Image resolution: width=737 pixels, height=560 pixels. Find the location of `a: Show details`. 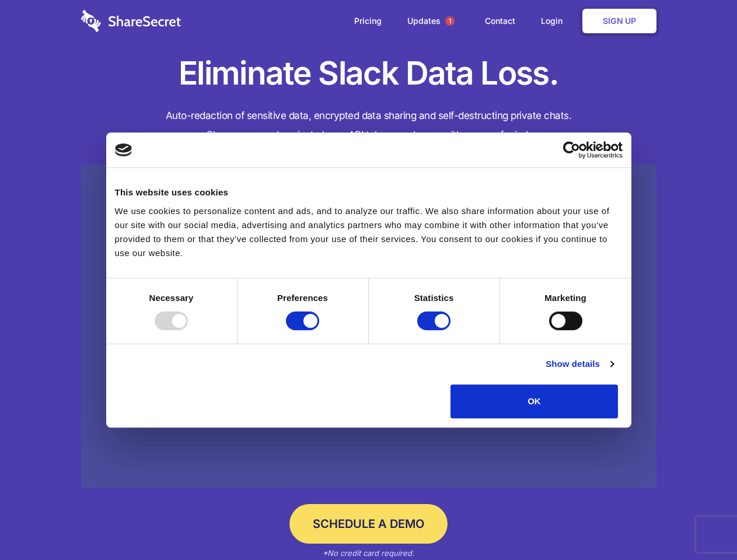

a: Show details is located at coordinates (580, 364).